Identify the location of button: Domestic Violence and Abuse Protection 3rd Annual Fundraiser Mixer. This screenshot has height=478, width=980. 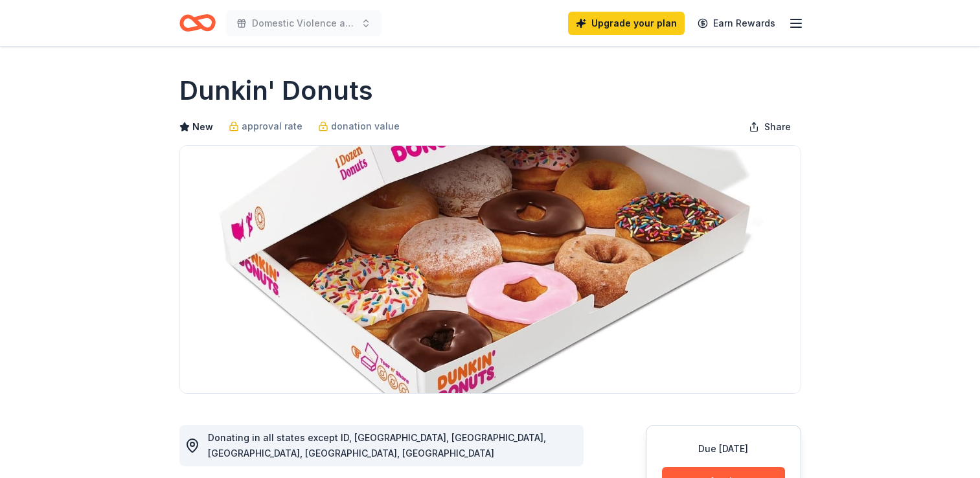
(304, 23).